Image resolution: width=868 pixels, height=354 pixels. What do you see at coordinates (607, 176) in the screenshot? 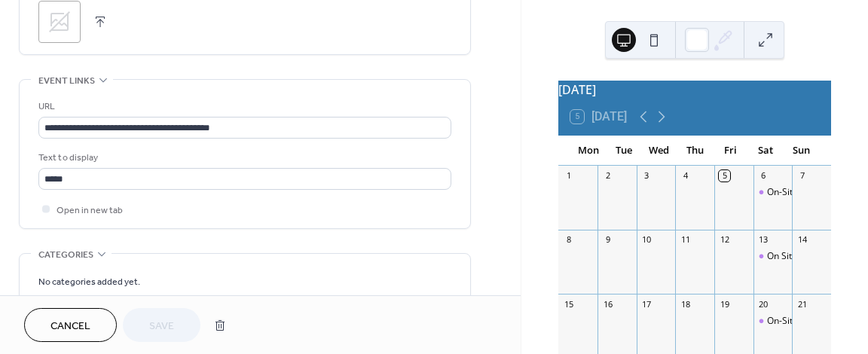
I see `div: 2` at bounding box center [607, 176].